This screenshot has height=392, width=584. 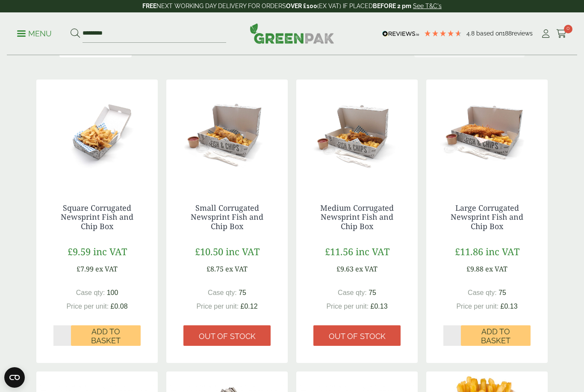 What do you see at coordinates (249, 306) in the screenshot?
I see `span: £0.12` at bounding box center [249, 306].